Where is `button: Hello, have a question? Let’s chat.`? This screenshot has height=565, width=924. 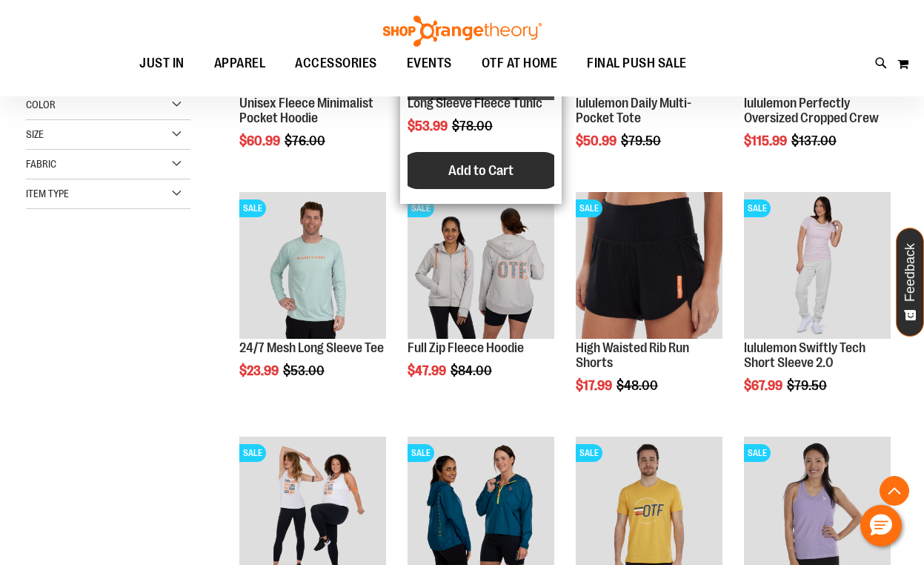
button: Hello, have a question? Let’s chat. is located at coordinates (881, 526).